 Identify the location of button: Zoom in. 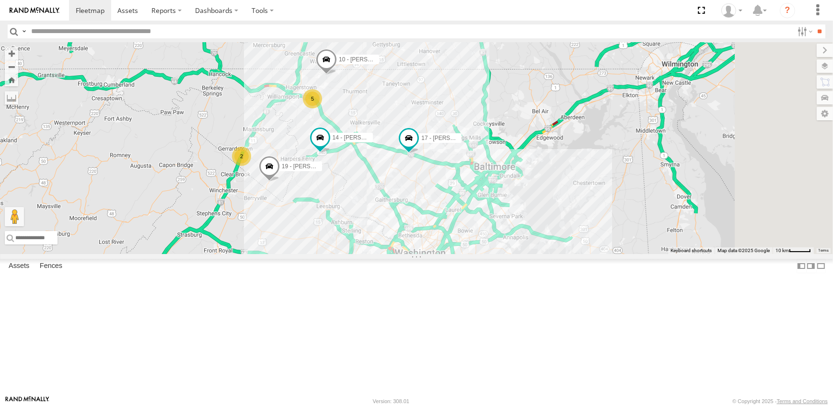
(12, 53).